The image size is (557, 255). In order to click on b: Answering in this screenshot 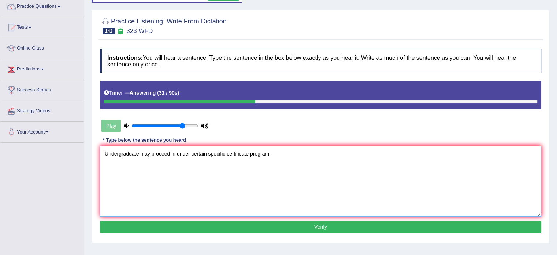, I will do `click(143, 93)`.